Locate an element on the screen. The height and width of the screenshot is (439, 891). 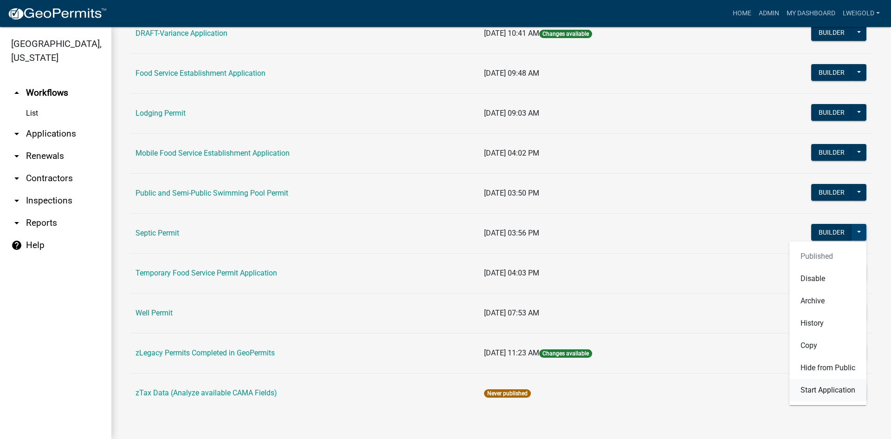
a: Septic Permit is located at coordinates (157, 233).